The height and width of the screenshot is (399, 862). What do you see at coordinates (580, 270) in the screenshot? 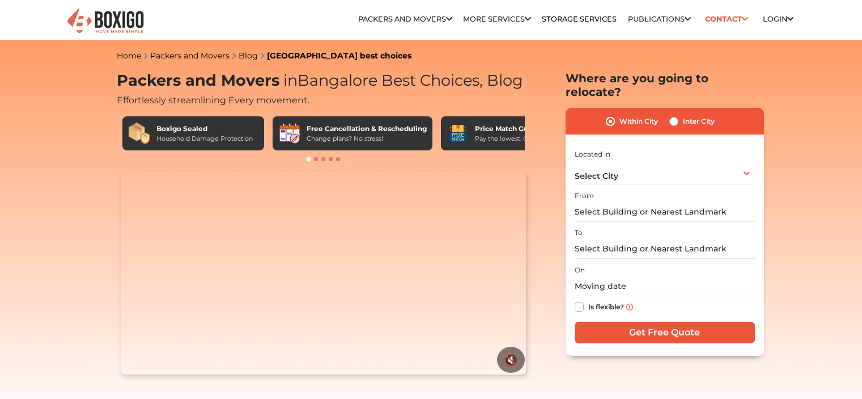
I see `label: On` at bounding box center [580, 270].